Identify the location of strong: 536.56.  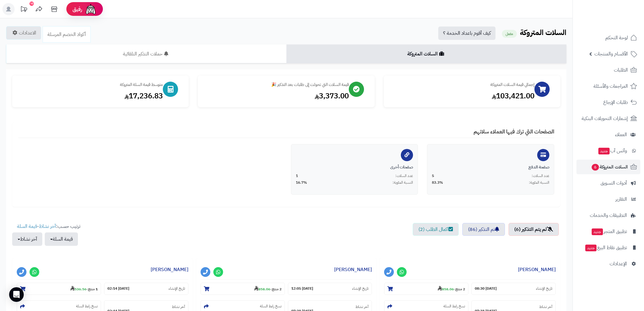
(78, 289).